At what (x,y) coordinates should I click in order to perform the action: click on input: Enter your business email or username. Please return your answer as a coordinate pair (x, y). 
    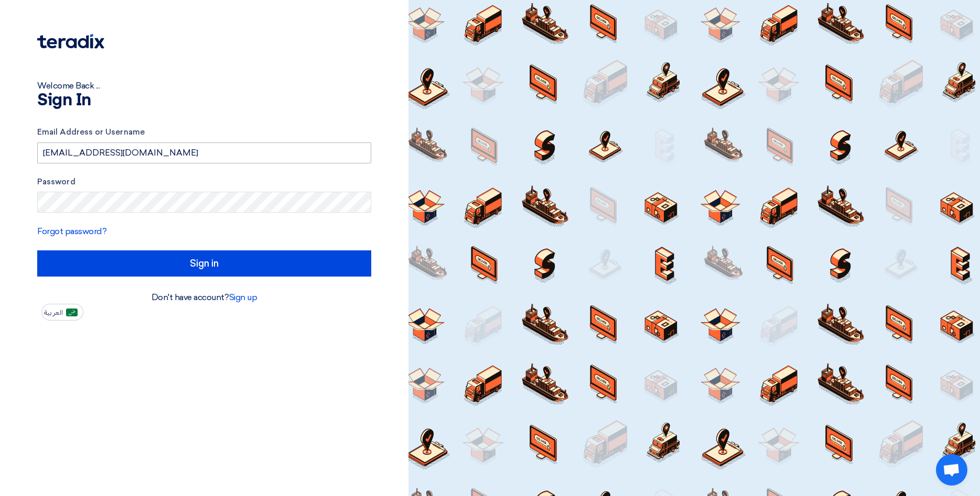
    Looking at the image, I should click on (204, 153).